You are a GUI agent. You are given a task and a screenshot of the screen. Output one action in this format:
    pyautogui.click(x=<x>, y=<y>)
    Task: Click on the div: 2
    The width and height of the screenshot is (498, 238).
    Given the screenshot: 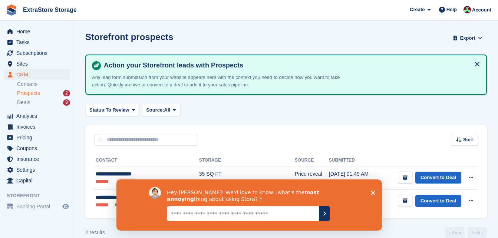 What is the action you would take?
    pyautogui.click(x=66, y=93)
    